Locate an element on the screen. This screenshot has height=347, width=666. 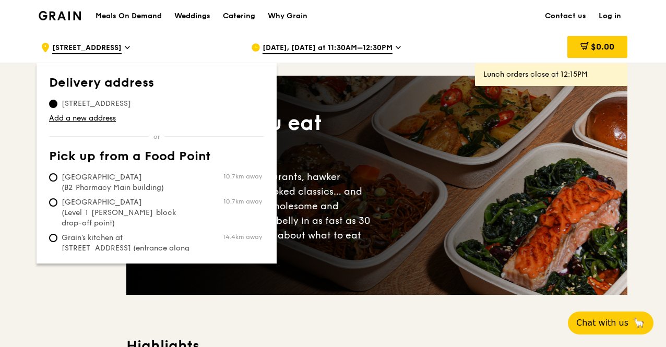
a: Contact us is located at coordinates (565, 16).